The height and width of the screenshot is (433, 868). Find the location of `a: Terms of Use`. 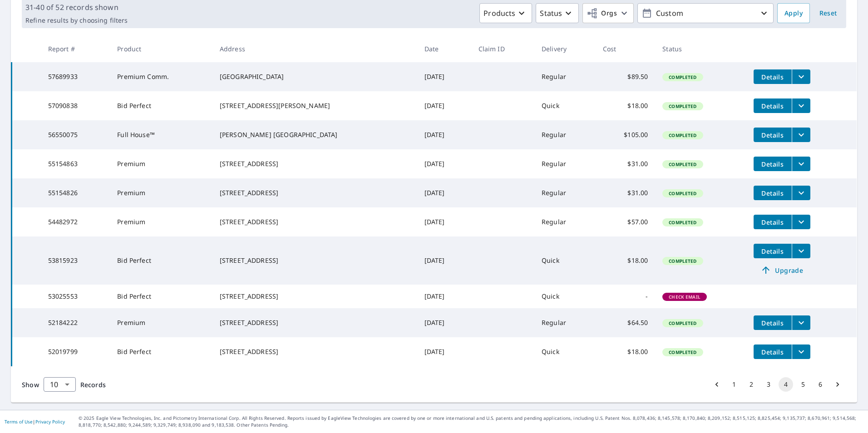

a: Terms of Use is located at coordinates (19, 421).